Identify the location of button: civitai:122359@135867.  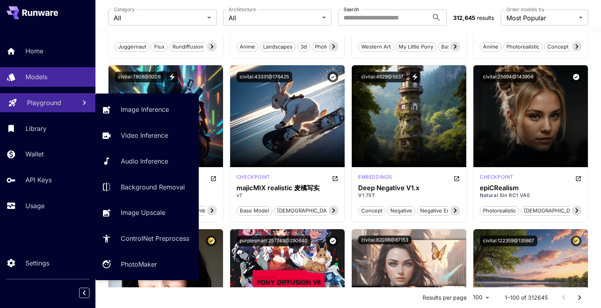
(508, 240).